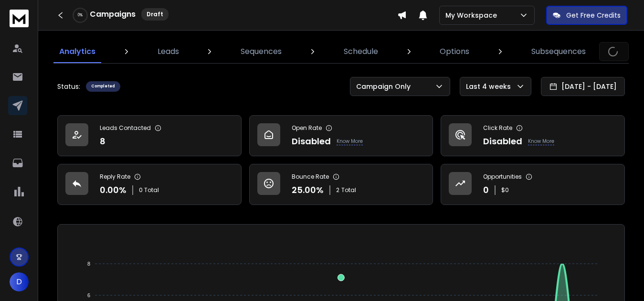 The width and height of the screenshot is (644, 301). What do you see at coordinates (80, 15) in the screenshot?
I see `p: 0 %` at bounding box center [80, 15].